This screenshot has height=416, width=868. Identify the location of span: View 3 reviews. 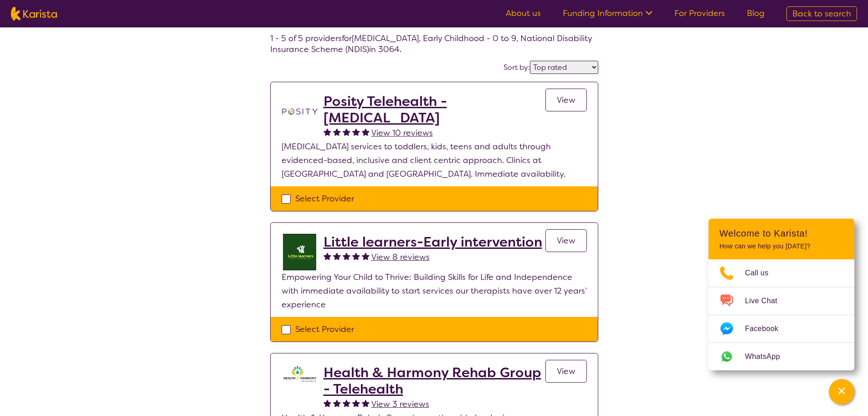
(400, 404).